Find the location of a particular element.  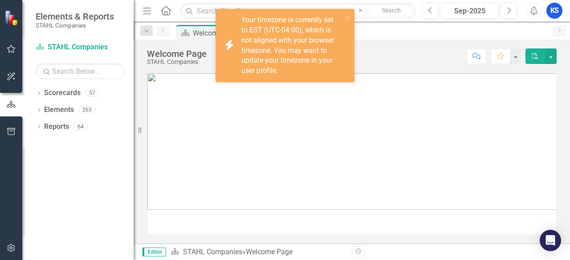

input: Search ClearPoint... is located at coordinates (298, 11).